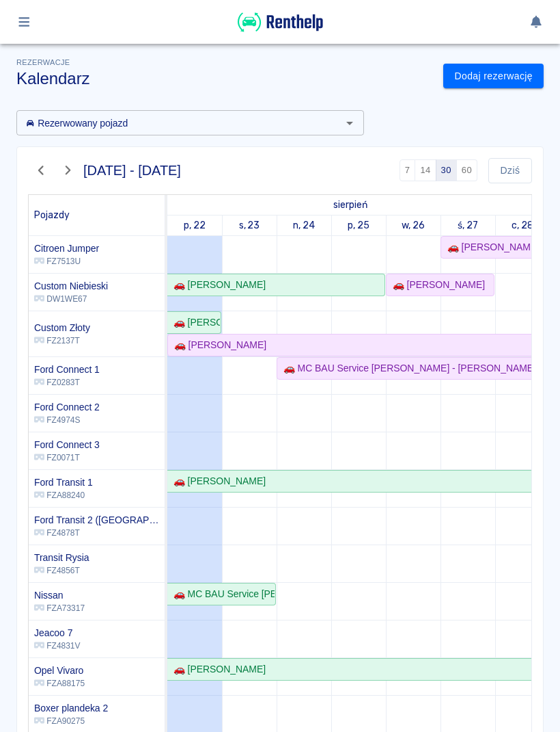 The image size is (560, 732). Describe the element at coordinates (62, 327) in the screenshot. I see `h6: Custom Złoty` at that location.